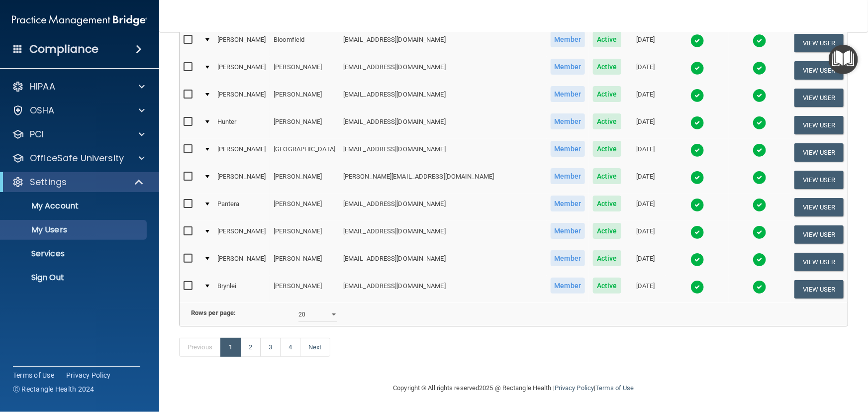 Image resolution: width=868 pixels, height=412 pixels. Describe the element at coordinates (77, 158) in the screenshot. I see `p: OfficeSafe University` at that location.